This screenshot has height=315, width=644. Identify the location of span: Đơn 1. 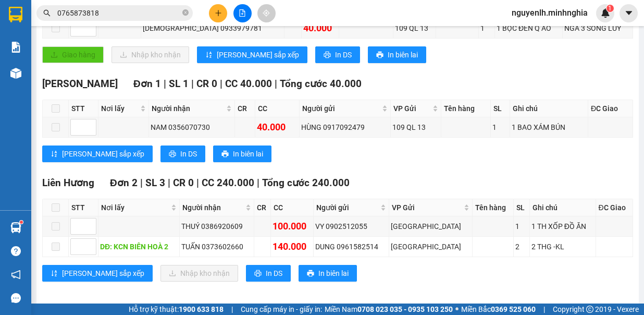
(147, 83).